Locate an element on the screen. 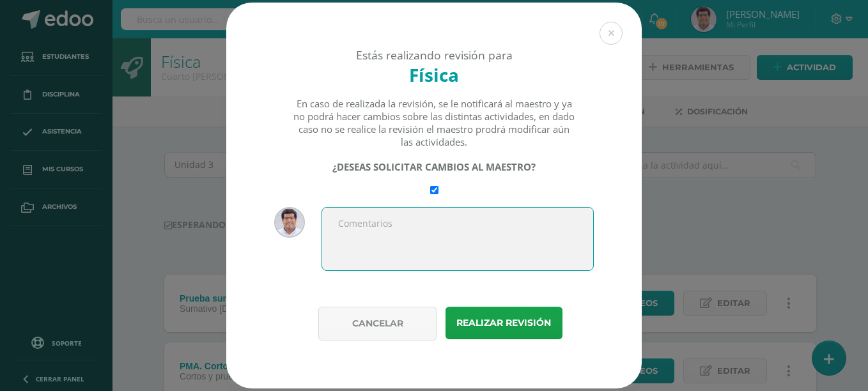 This screenshot has width=868, height=391. strong: ¿DESEAS SOLICITAR CAMBIOS AL MAESTRO? is located at coordinates (434, 167).